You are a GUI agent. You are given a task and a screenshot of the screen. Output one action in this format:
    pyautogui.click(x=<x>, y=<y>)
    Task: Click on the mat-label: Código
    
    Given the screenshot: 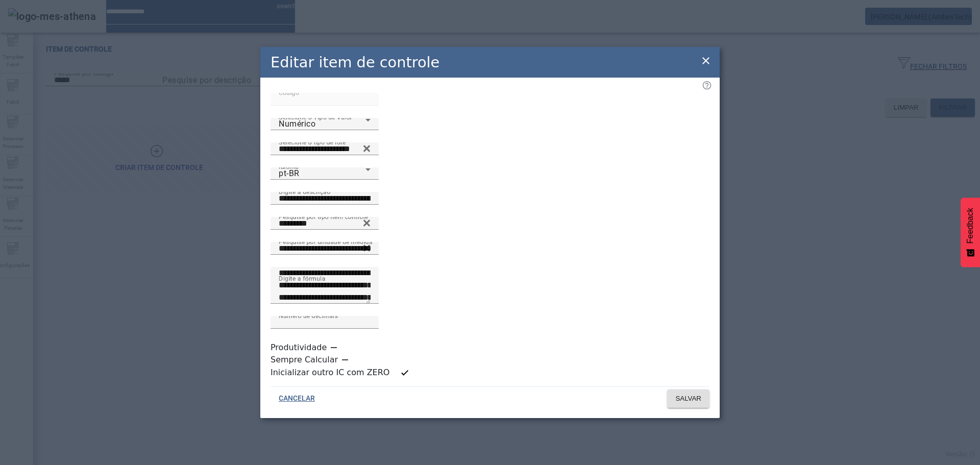 What is the action you would take?
    pyautogui.click(x=289, y=93)
    